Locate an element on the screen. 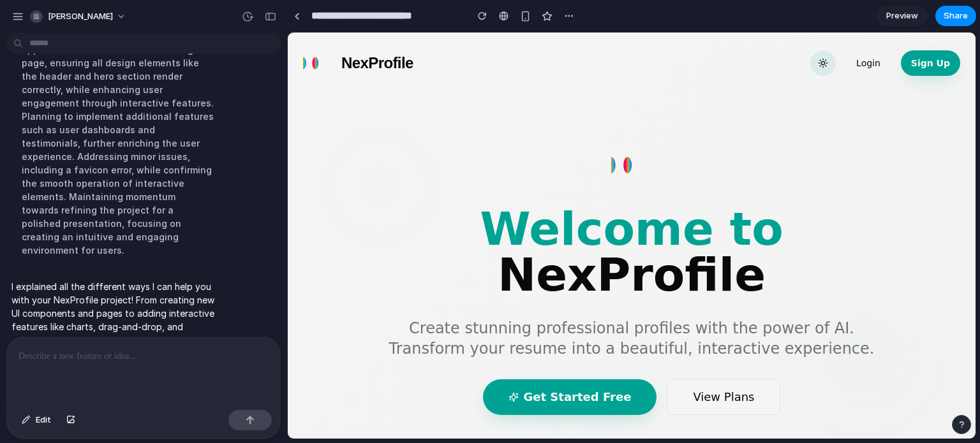 The image size is (980, 443). button: Login is located at coordinates (580, 31).